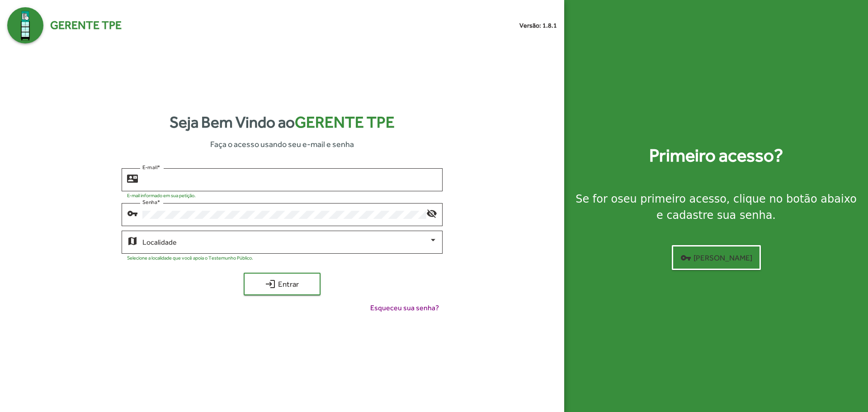 This screenshot has width=868, height=412. Describe the element at coordinates (672, 199) in the screenshot. I see `strong: seu primeiro acesso` at that location.